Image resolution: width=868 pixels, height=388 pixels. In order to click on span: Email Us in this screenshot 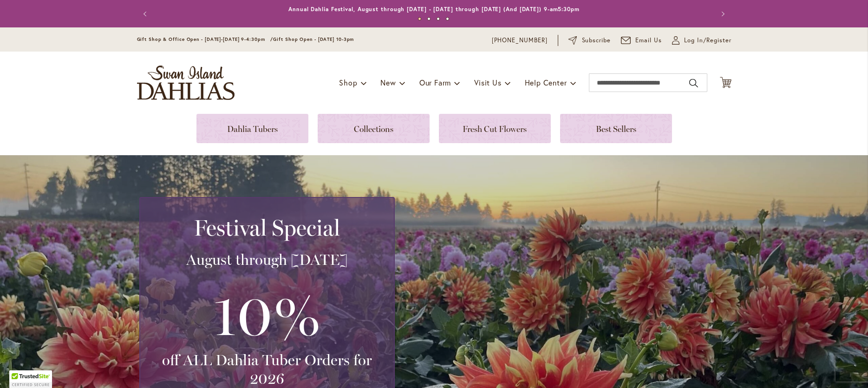, I will do `click(648, 40)`.